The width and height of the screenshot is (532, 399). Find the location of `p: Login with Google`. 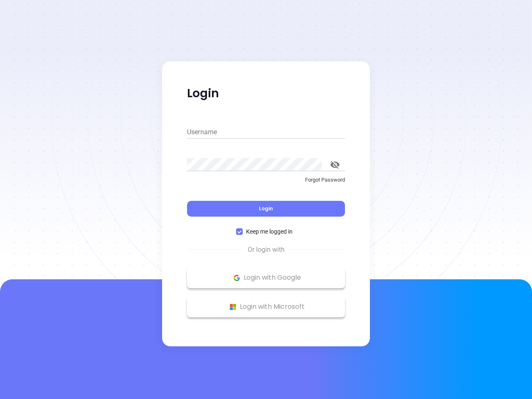

p: Login with Google is located at coordinates (266, 278).